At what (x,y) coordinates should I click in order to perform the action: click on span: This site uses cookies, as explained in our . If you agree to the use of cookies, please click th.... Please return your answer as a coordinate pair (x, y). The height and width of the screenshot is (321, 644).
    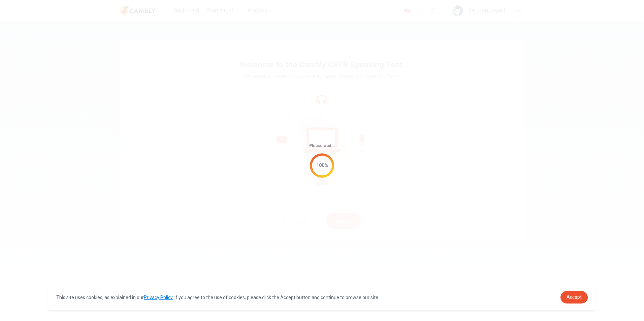
    Looking at the image, I should click on (218, 298).